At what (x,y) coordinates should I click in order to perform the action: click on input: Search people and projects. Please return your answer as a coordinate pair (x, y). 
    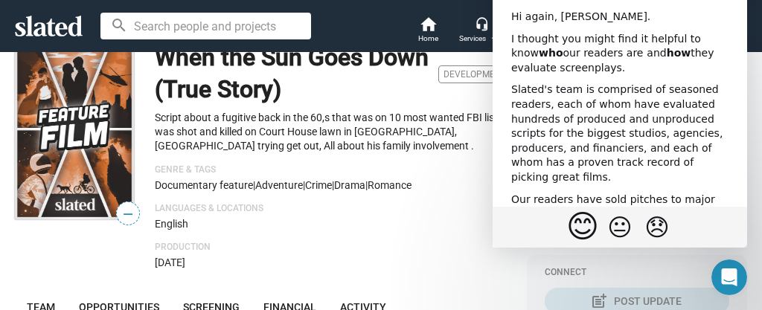
    Looking at the image, I should click on (205, 26).